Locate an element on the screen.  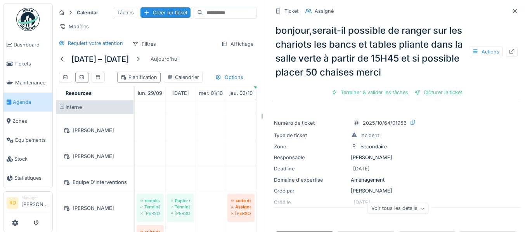
a: Agenda is located at coordinates (28, 102).